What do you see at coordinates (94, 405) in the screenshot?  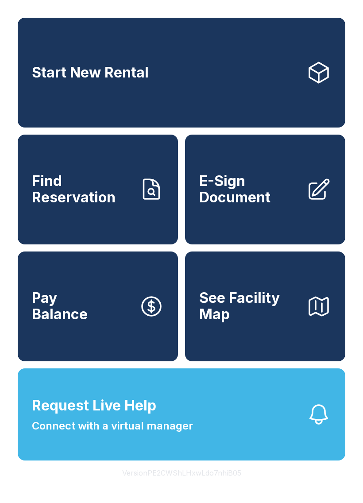 I see `span: Request Live Help` at bounding box center [94, 405].